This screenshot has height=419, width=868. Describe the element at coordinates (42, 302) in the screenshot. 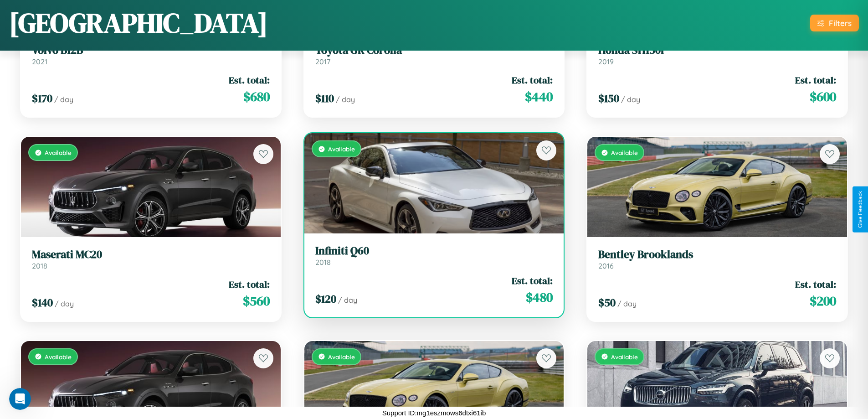

I see `span: $ 140` at that location.